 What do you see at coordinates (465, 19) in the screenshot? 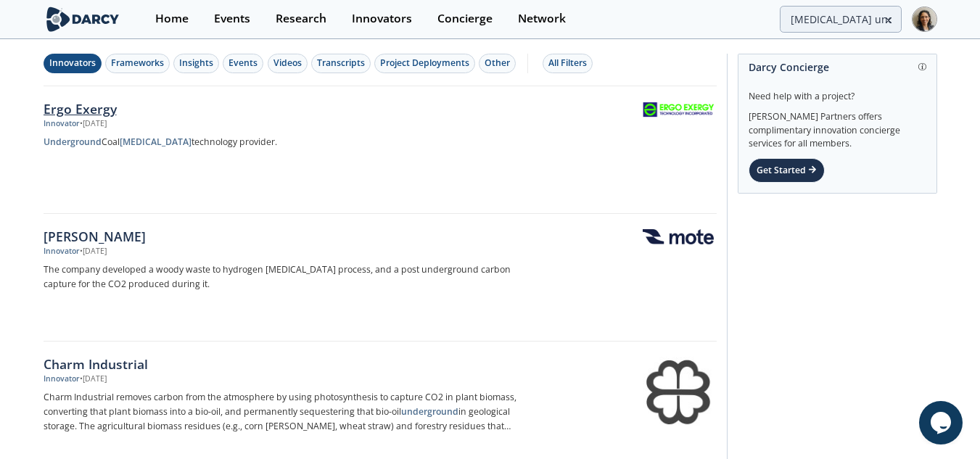
I see `div: Concierge` at bounding box center [465, 19].